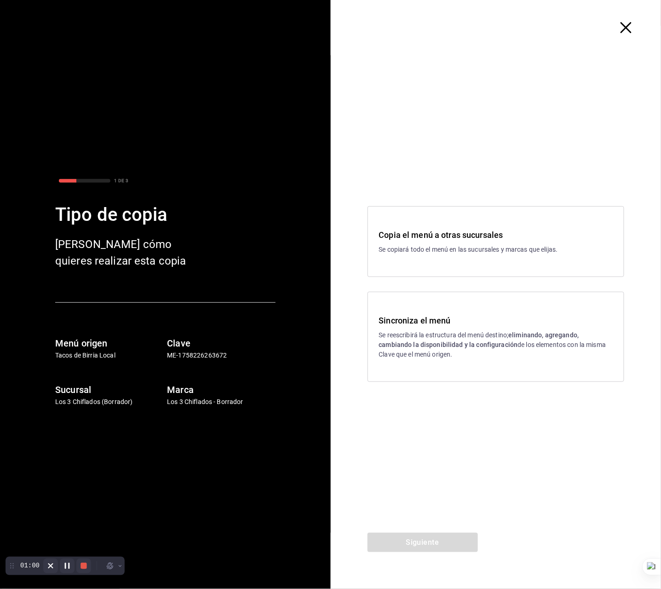 This screenshot has height=589, width=661. What do you see at coordinates (221, 390) in the screenshot?
I see `h6: Marca` at bounding box center [221, 390].